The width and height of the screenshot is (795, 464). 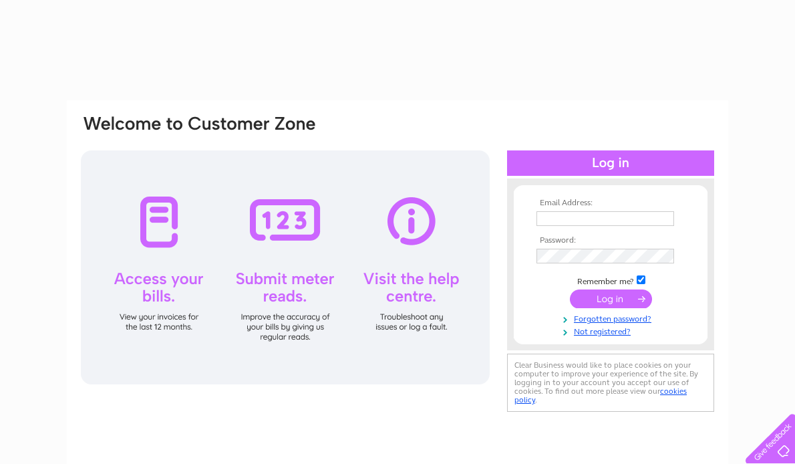 What do you see at coordinates (601, 395) in the screenshot?
I see `a: cookies policy` at bounding box center [601, 395].